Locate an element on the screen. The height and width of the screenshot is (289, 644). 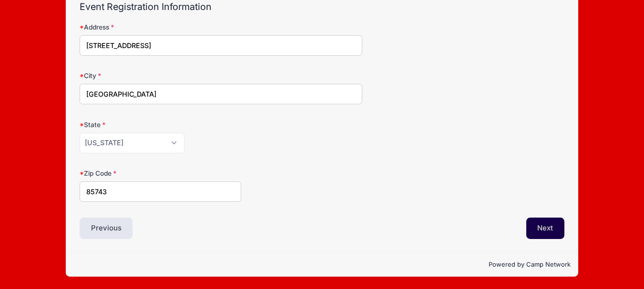
button: Next is located at coordinates (545, 228).